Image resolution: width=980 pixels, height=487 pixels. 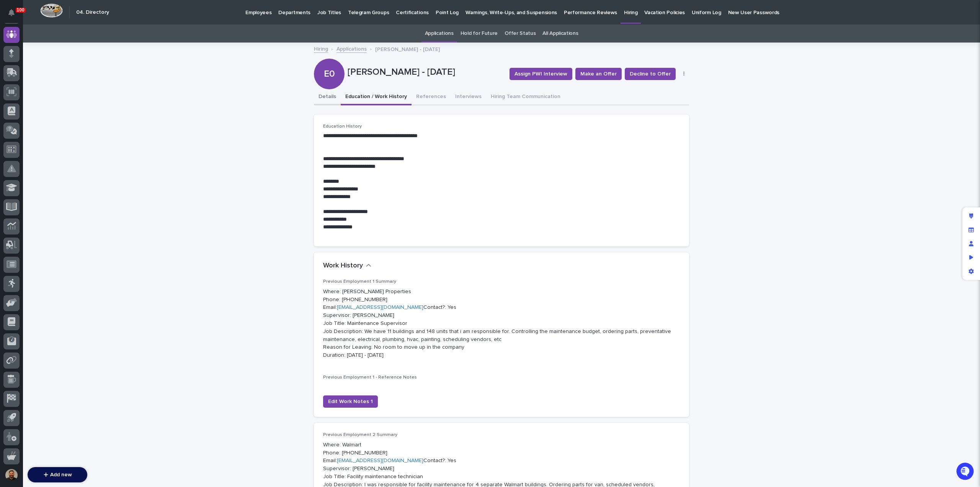 I want to click on div: Preview as, so click(x=971, y=257).